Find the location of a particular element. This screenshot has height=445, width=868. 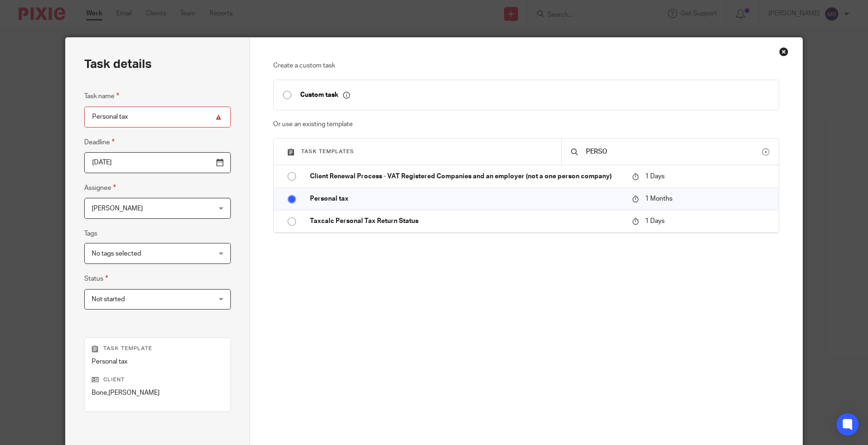

input: Pick a date is located at coordinates (158, 162).